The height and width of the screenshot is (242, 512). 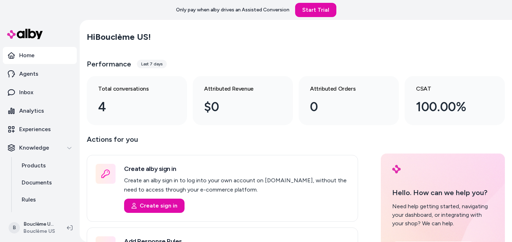 I want to click on a: Agents, so click(x=40, y=74).